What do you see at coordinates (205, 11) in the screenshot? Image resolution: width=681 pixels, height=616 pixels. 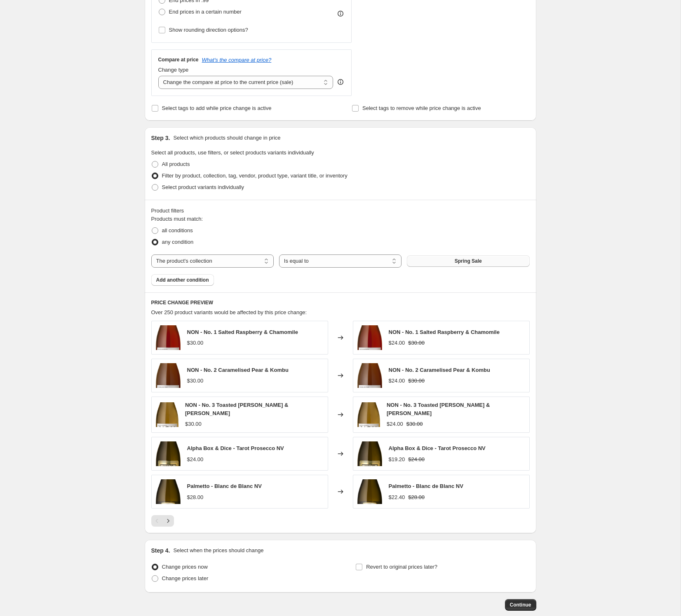 I see `span: End prices in a certain number` at bounding box center [205, 11].